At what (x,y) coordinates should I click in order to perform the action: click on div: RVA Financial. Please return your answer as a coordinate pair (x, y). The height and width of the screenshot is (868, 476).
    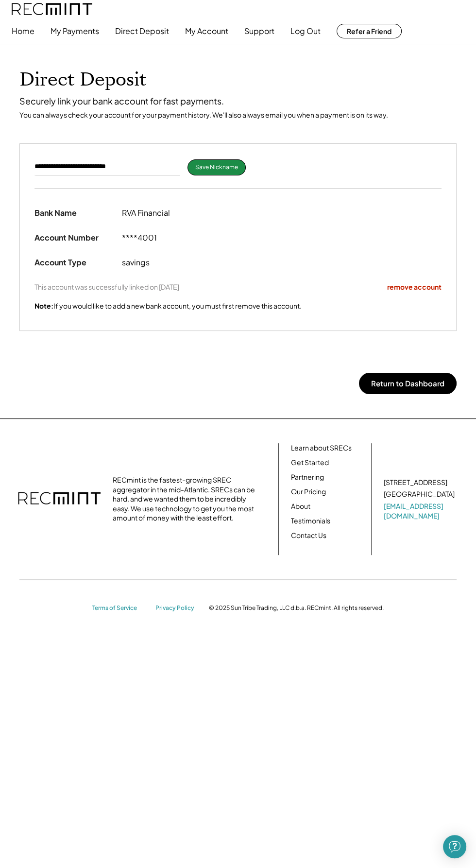
    Looking at the image, I should click on (181, 213).